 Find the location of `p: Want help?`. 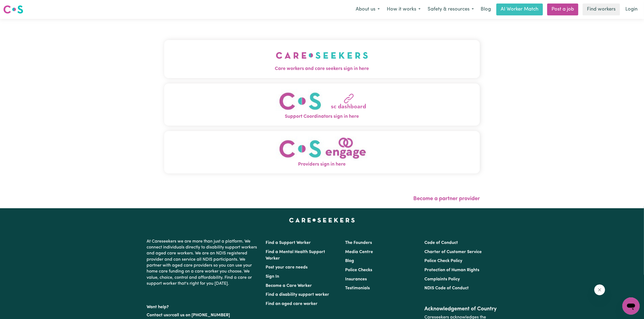

p: Want help? is located at coordinates (203, 306).